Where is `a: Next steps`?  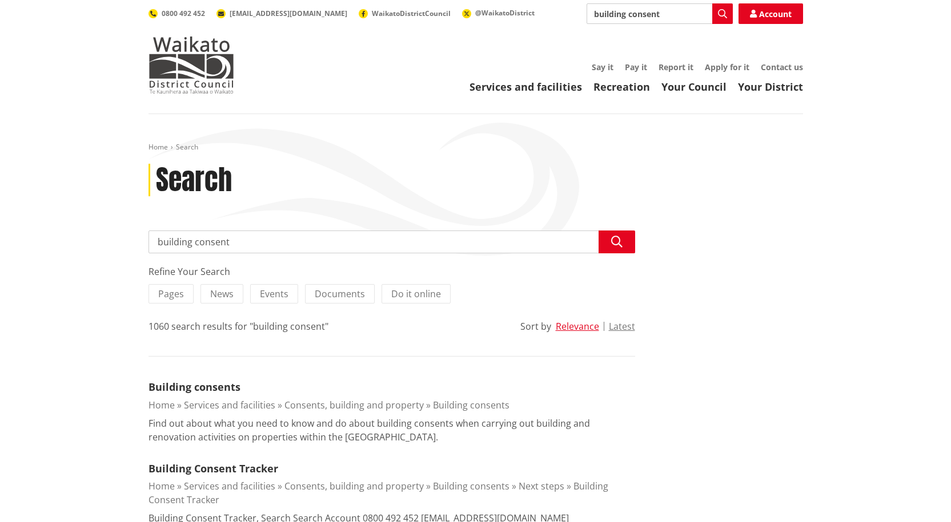
a: Next steps is located at coordinates (541, 487).